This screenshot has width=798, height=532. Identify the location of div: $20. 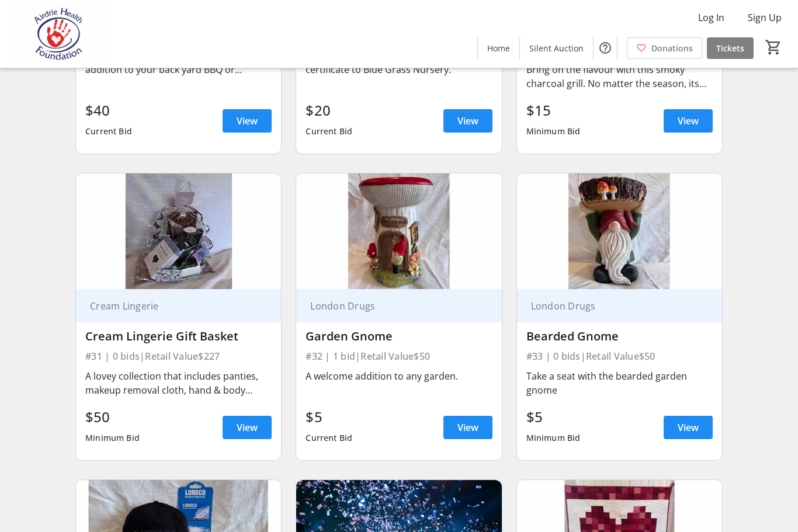
(329, 110).